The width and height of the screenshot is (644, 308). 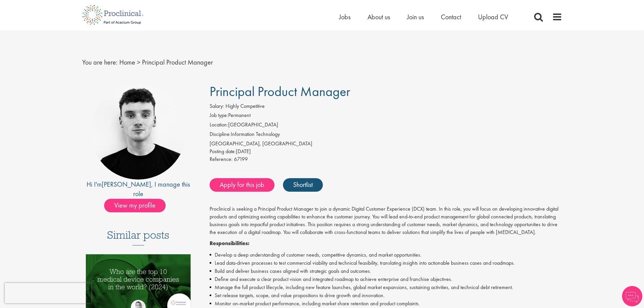 I want to click on span: About us, so click(x=378, y=17).